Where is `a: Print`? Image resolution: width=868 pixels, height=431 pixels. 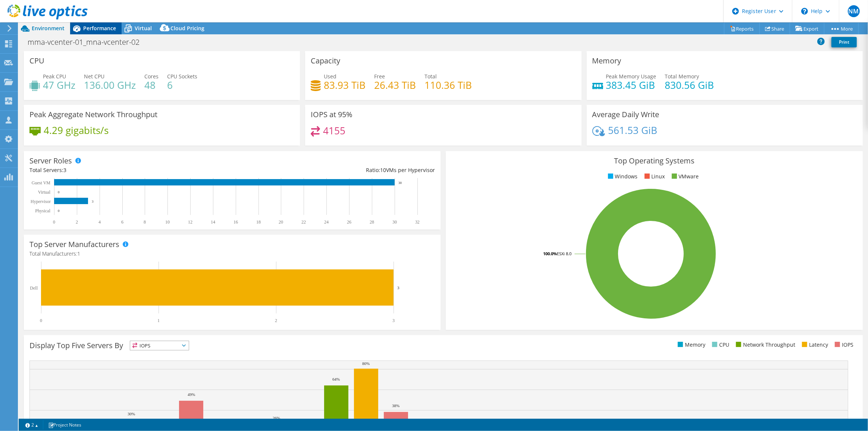 a: Print is located at coordinates (844, 42).